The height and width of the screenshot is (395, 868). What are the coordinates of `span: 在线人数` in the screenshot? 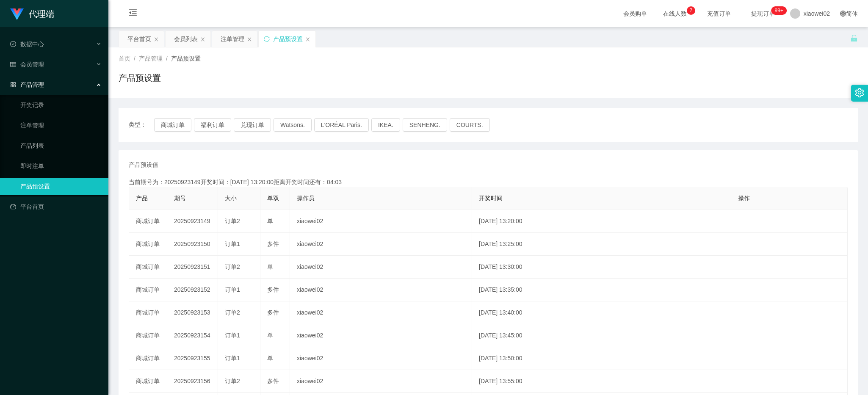 It's located at (675, 13).